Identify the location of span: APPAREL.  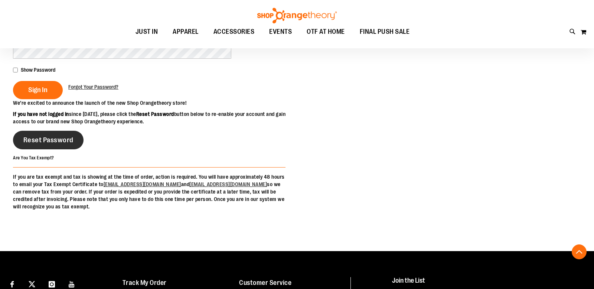
(186, 32).